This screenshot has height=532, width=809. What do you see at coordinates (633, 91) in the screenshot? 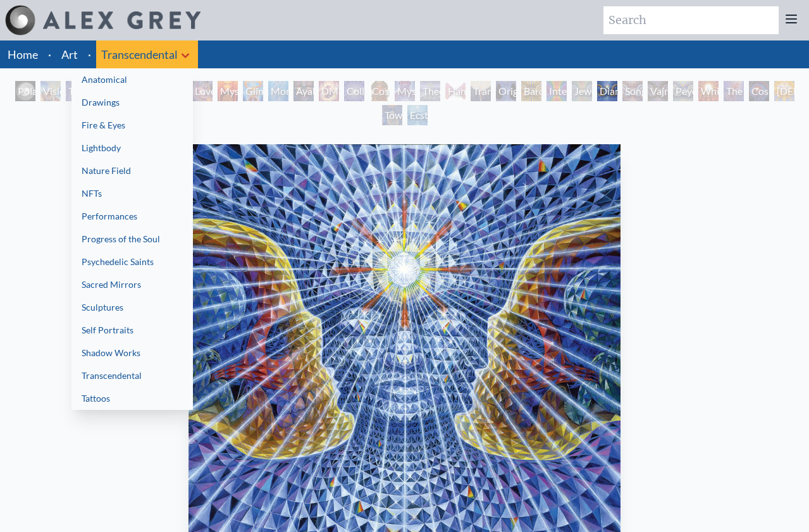
I see `div: Song of Vajra Being` at bounding box center [633, 91].